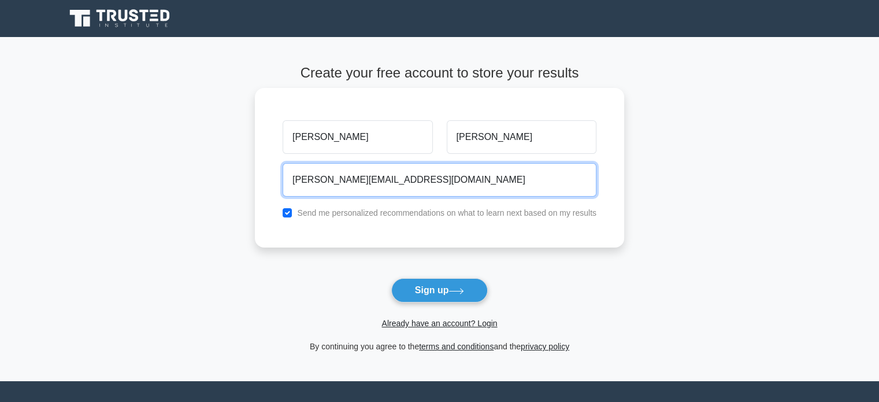  Describe the element at coordinates (439, 73) in the screenshot. I see `h4: Create your free account to store your results` at that location.